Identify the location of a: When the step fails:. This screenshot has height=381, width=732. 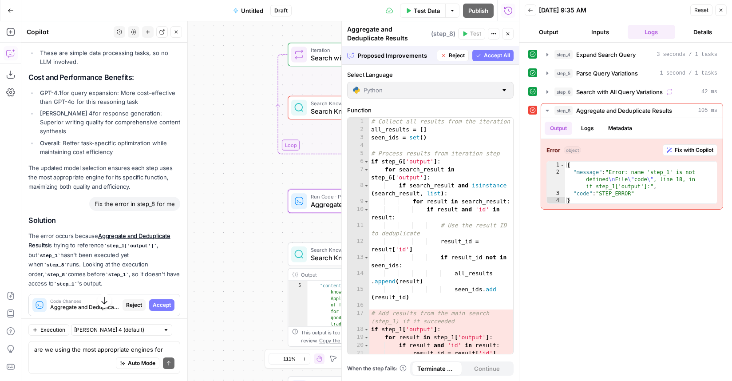
(377, 368).